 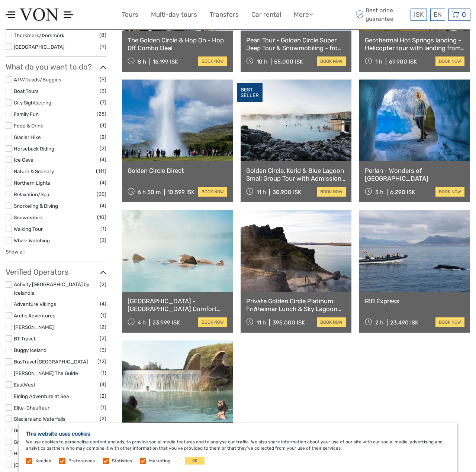 What do you see at coordinates (224, 14) in the screenshot?
I see `a: Transfers` at bounding box center [224, 14].